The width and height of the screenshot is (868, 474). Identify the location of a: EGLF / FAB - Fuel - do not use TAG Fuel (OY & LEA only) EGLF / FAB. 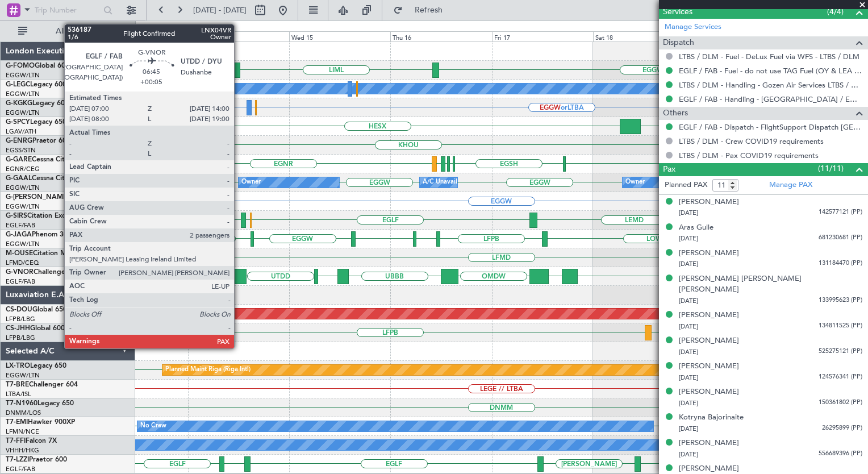
(771, 70).